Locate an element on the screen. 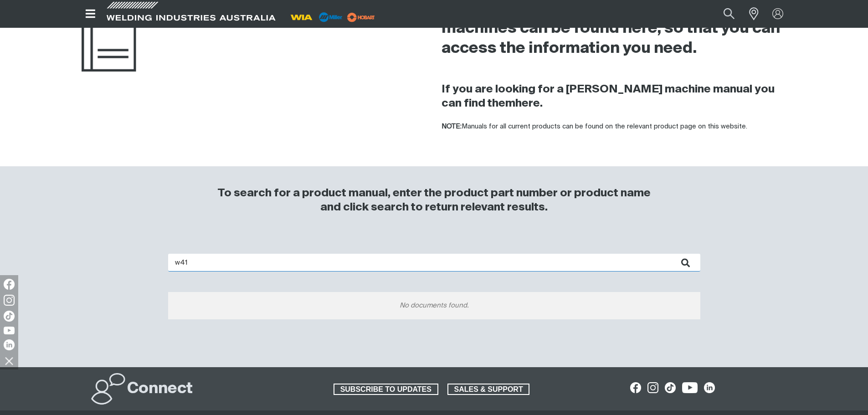 The width and height of the screenshot is (868, 415). a: SALES & SUPPORT is located at coordinates (489, 389).